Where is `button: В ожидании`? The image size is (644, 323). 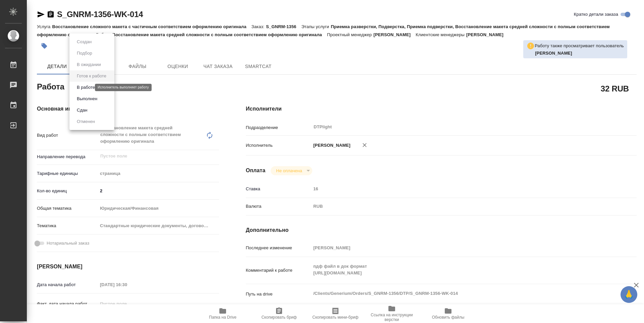
button: В ожидании is located at coordinates (88, 65).